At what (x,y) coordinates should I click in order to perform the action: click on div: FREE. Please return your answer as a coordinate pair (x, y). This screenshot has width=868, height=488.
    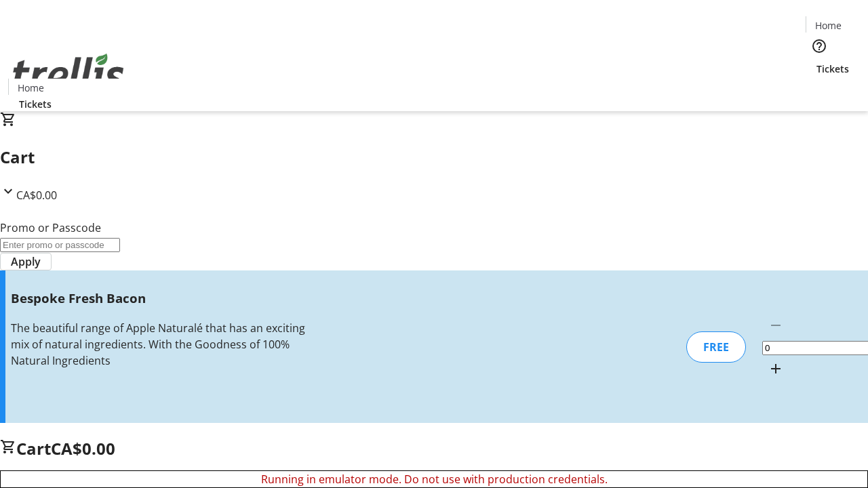
    Looking at the image, I should click on (716, 347).